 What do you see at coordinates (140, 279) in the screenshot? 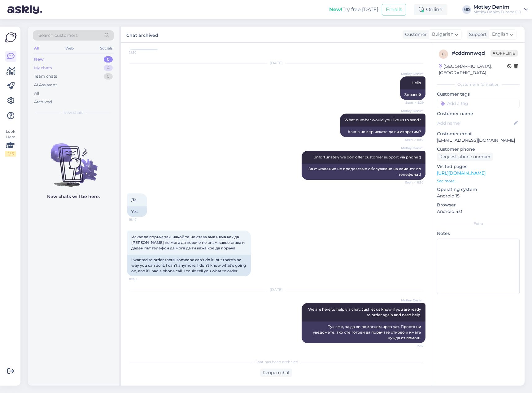
I see `span: 18:49` at bounding box center [140, 279].